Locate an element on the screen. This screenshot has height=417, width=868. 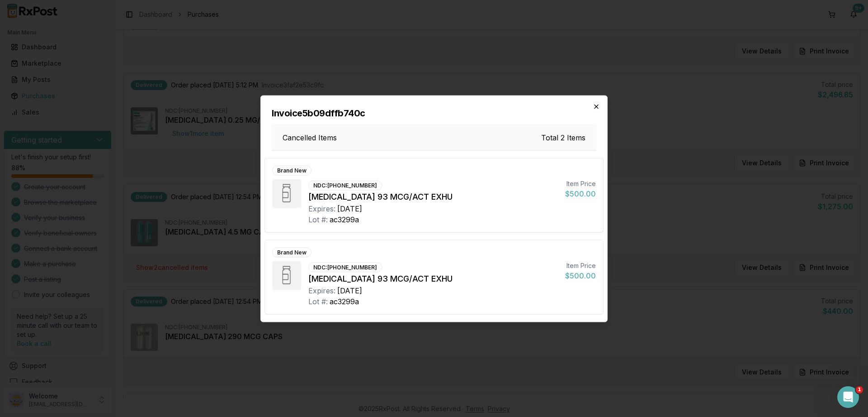
h3: Total 2 Items is located at coordinates (564, 137).